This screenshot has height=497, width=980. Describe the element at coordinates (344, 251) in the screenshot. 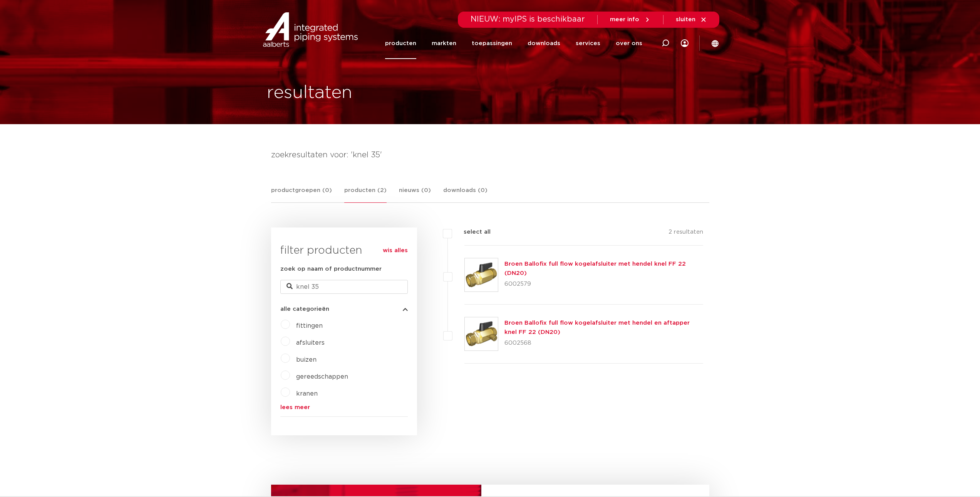

I see `h3: filter producten` at that location.